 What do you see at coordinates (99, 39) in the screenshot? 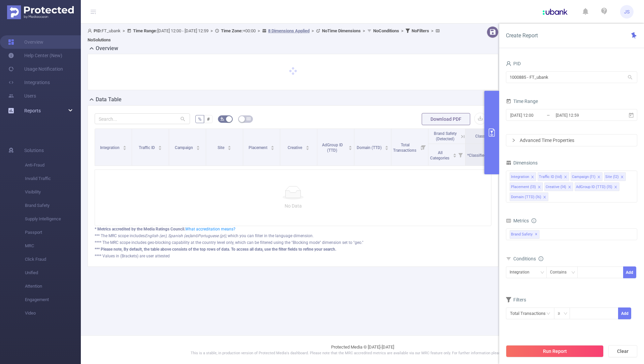
I see `b: No Solutions` at bounding box center [99, 39].